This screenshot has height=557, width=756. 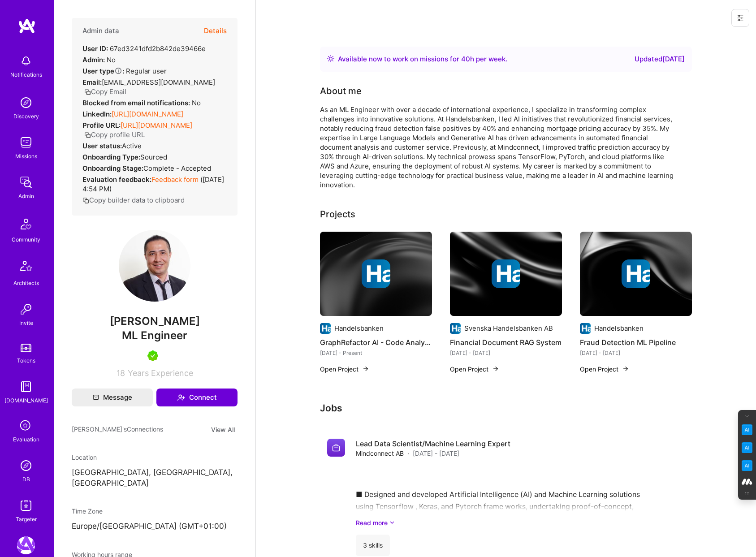 What do you see at coordinates (153, 356) in the screenshot?
I see `img: A.Teamer in Residence` at bounding box center [153, 356].